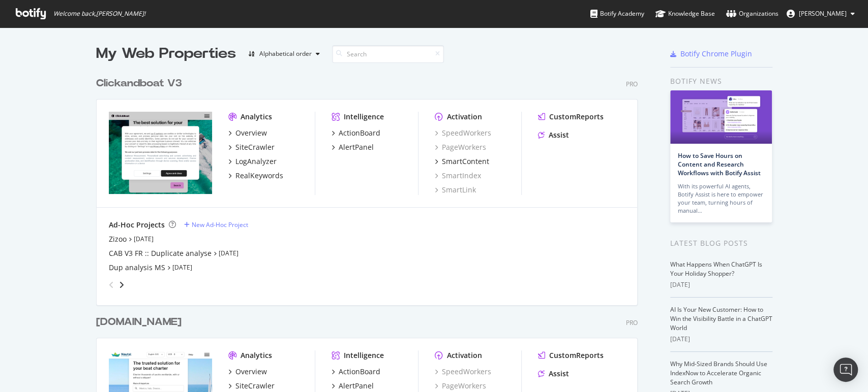 The width and height of the screenshot is (868, 392). What do you see at coordinates (458, 176) in the screenshot?
I see `div: SmartIndex` at bounding box center [458, 176].